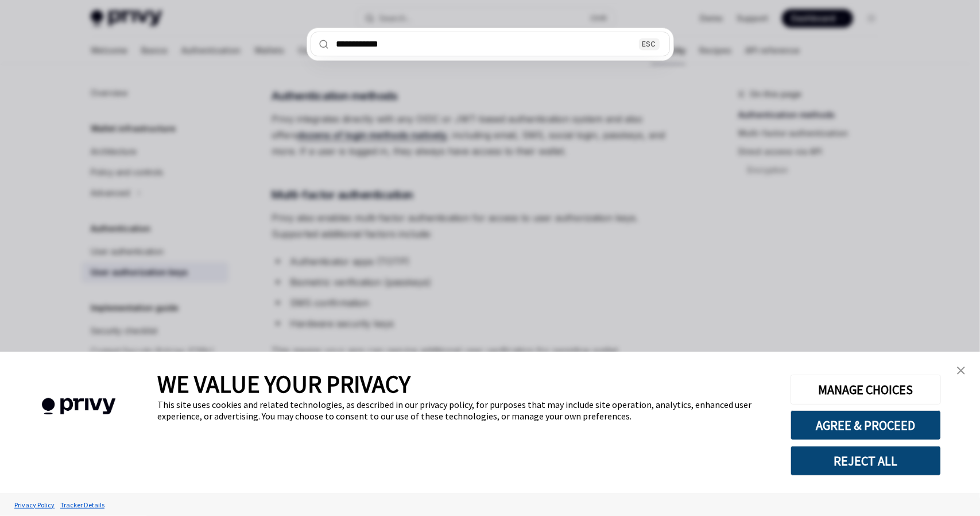 Image resolution: width=980 pixels, height=516 pixels. Describe the element at coordinates (78, 406) in the screenshot. I see `img: company logo` at that location.